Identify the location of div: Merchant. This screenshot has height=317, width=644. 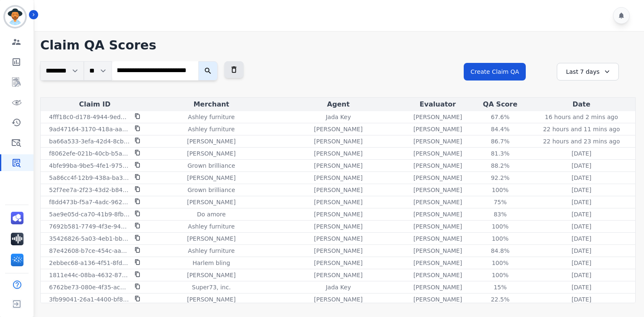
(211, 104).